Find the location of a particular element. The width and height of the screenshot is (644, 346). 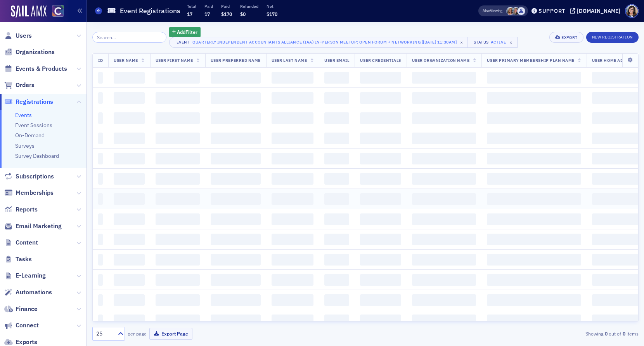

a: Finance is located at coordinates (21, 309).